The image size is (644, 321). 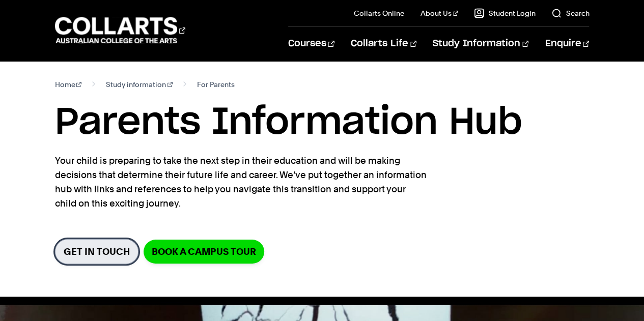 What do you see at coordinates (504, 13) in the screenshot?
I see `a: Student Login` at bounding box center [504, 13].